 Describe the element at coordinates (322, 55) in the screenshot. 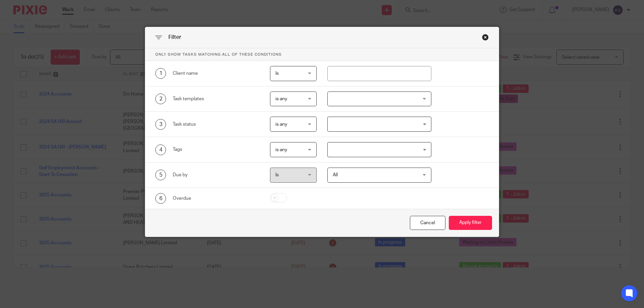

I see `p: Only show tasks matching all of these conditions` at that location.